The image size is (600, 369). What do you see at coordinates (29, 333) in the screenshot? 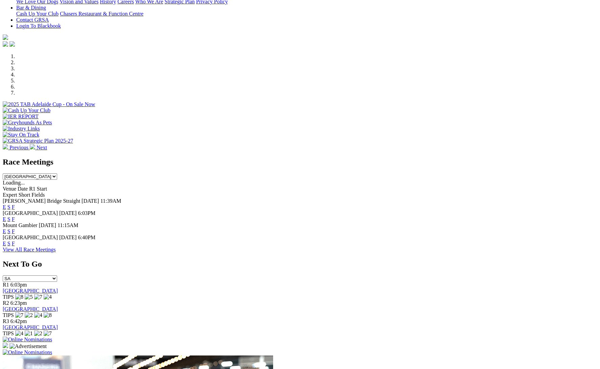
I see `img: 1` at bounding box center [29, 333].